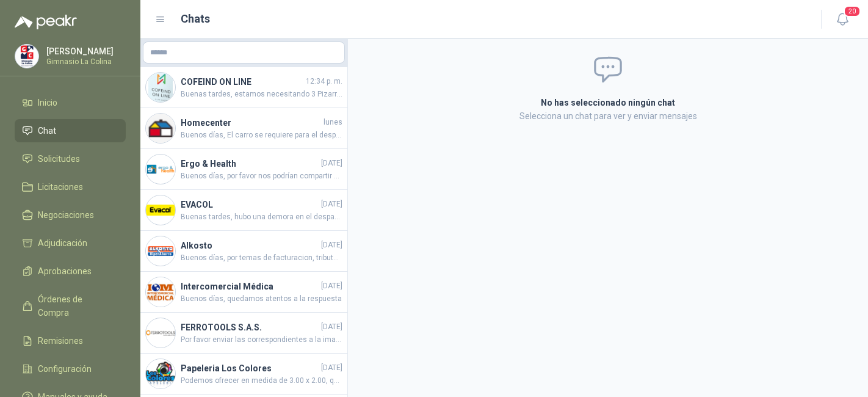 This screenshot has height=397, width=868. I want to click on span: lunes, so click(333, 122).